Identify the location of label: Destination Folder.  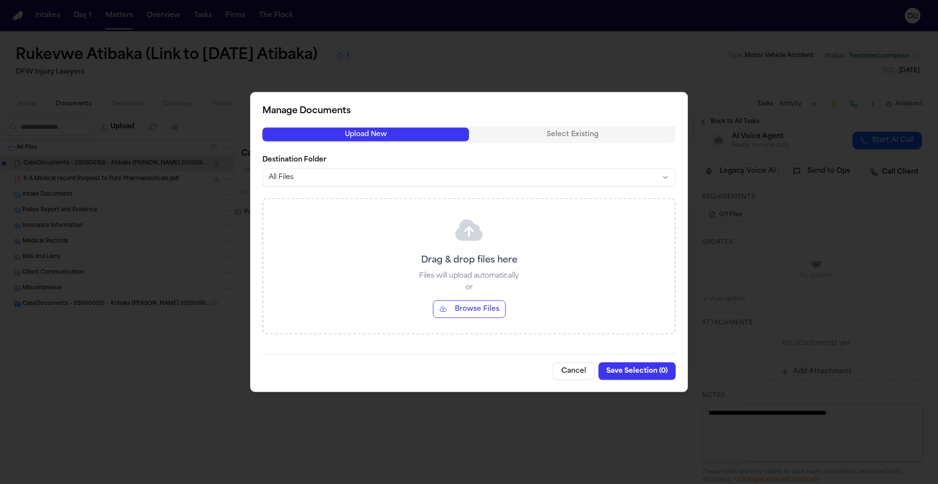
(469, 160).